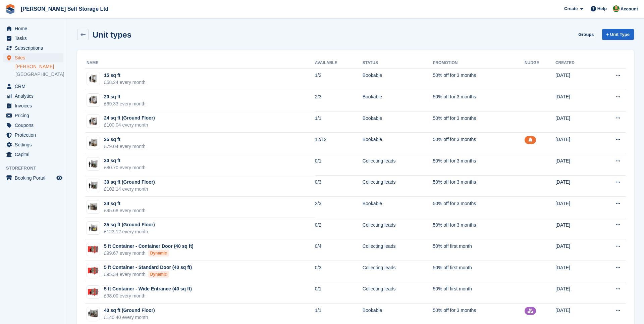  I want to click on a: Groups, so click(586, 35).